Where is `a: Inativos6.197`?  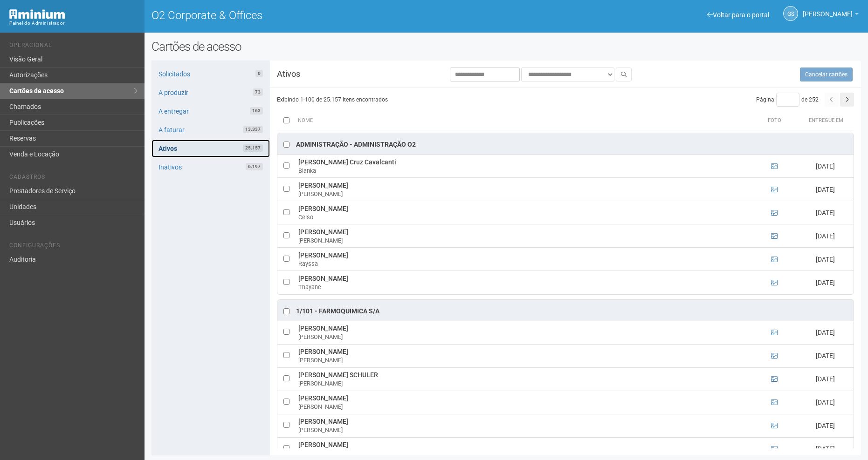
a: Inativos6.197 is located at coordinates (211, 167).